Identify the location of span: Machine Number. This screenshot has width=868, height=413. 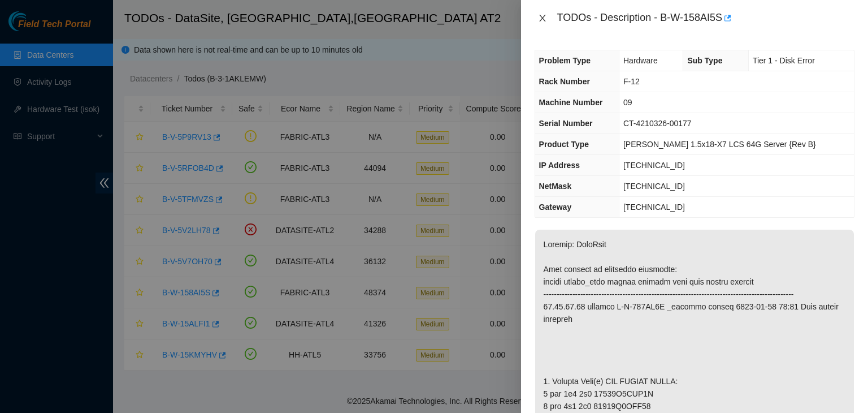
(571, 102).